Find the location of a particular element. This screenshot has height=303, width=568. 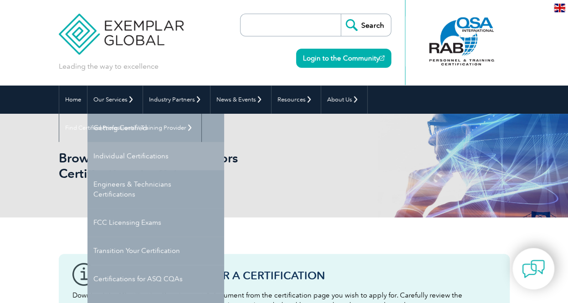

img: open_square.png is located at coordinates (382, 58).